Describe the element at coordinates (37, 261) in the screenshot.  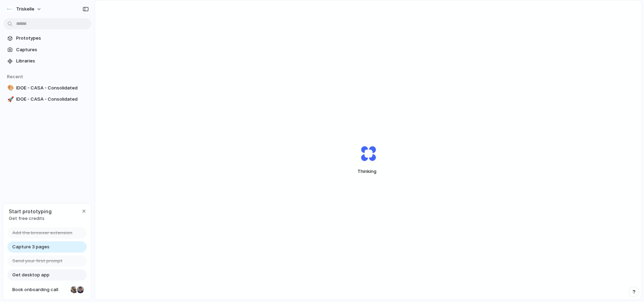
I see `span: Send your first prompt` at that location.